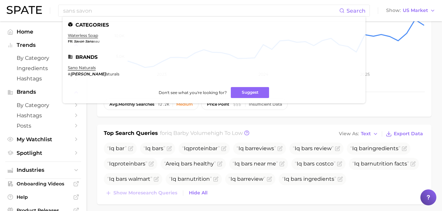 The height and width of the screenshot is (211, 442). Describe the element at coordinates (313, 148) in the screenshot. I see `span: s review` at that location.